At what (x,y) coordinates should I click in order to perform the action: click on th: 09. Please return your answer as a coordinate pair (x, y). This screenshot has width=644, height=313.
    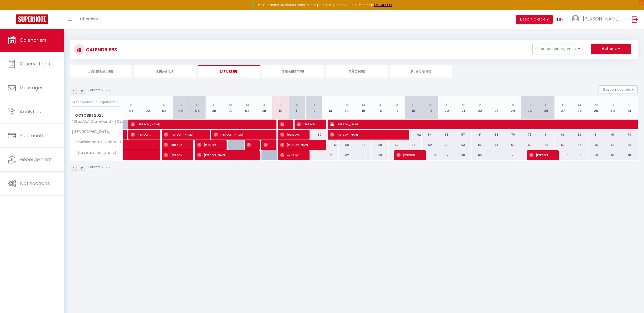
    Looking at the image, I should click on (264, 108).